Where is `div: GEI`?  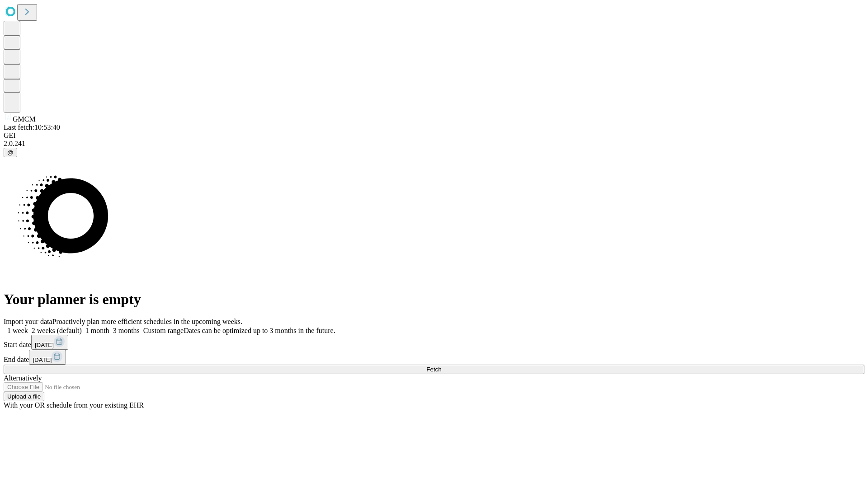
div: GEI is located at coordinates (434, 136).